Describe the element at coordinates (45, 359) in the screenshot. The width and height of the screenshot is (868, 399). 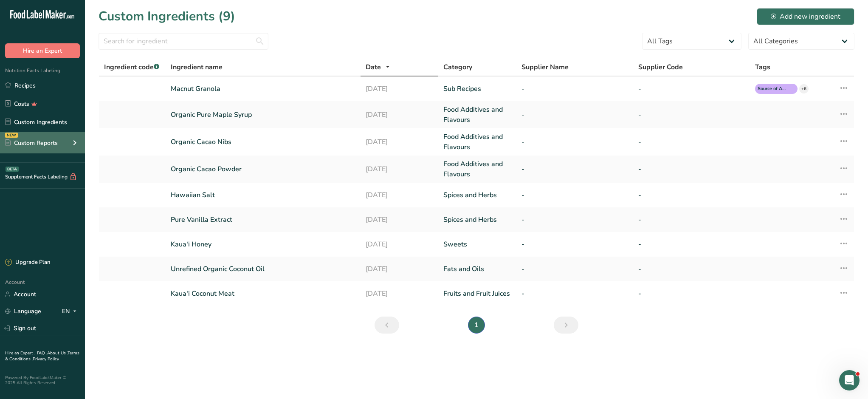
I see `a: Privacy Policy` at that location.